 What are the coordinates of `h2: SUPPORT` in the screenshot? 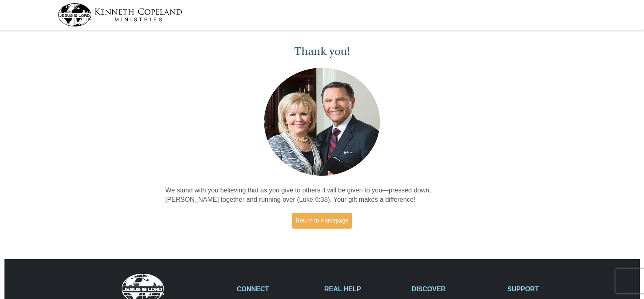 It's located at (546, 289).